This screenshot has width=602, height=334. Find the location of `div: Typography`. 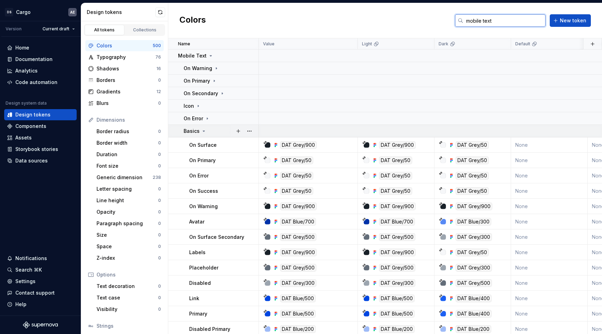

div: Typography is located at coordinates (126, 57).